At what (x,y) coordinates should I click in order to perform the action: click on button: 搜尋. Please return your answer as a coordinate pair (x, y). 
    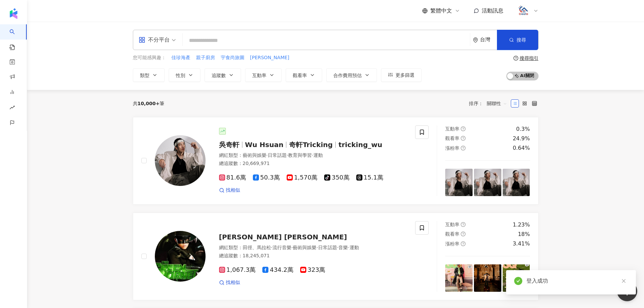
    Looking at the image, I should click on (518, 40).